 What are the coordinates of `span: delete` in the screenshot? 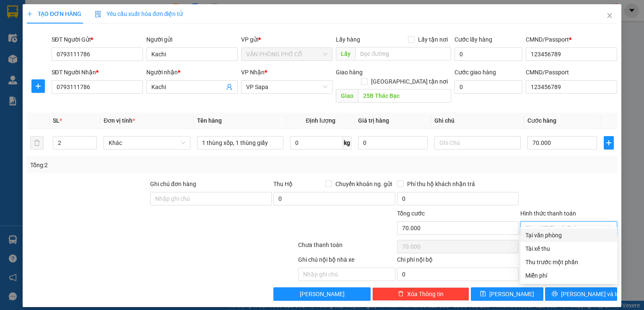 It's located at (401, 294).